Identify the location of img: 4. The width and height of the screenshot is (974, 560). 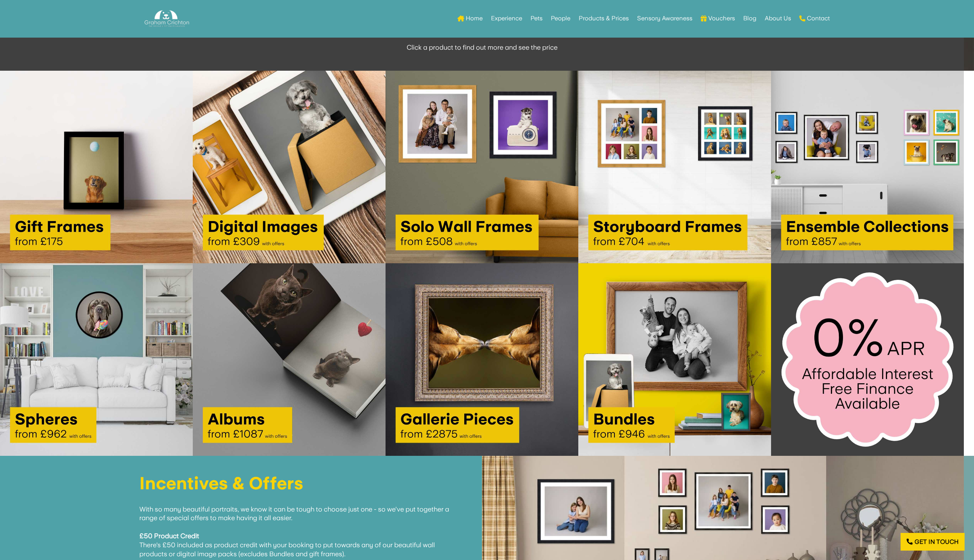
(867, 167).